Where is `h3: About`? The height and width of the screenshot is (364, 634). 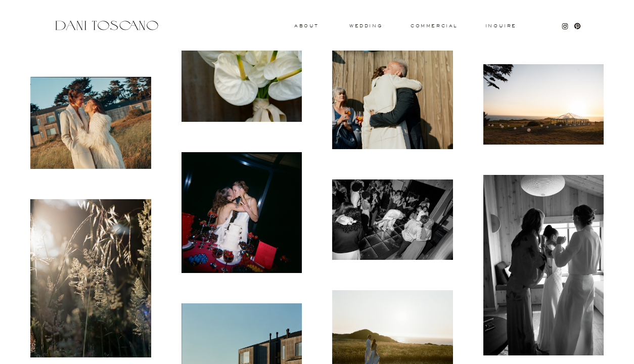 h3: About is located at coordinates (306, 25).